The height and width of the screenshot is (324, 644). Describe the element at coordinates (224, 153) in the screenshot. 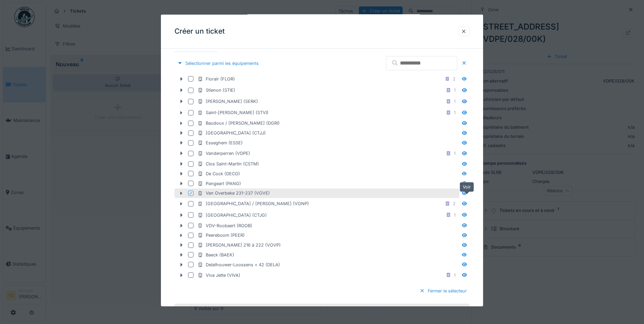

I see `div: Vanderperren (VDPE)` at that location.